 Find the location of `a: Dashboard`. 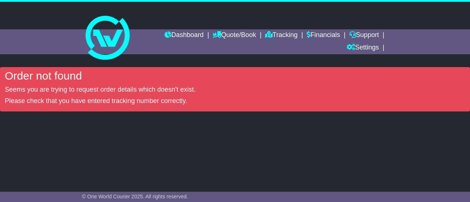

a: Dashboard is located at coordinates (184, 36).